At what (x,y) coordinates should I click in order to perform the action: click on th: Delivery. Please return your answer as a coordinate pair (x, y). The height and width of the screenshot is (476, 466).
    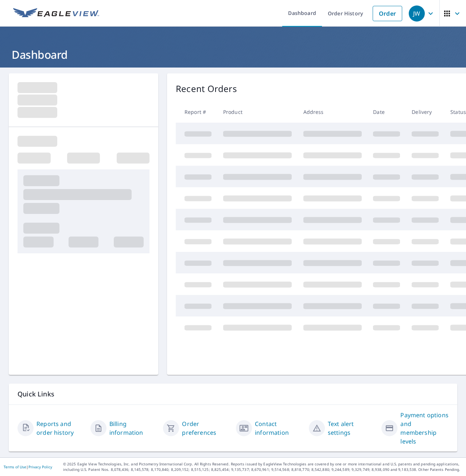
    Looking at the image, I should click on (425, 112).